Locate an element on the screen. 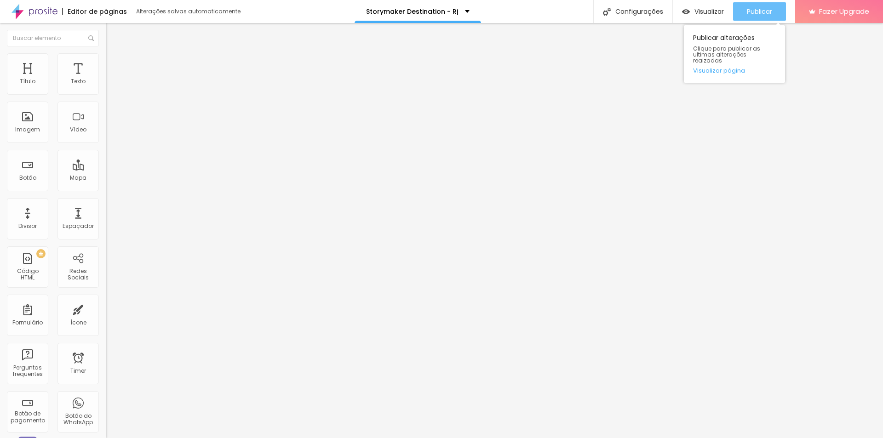  div: Vídeo is located at coordinates (78, 130).